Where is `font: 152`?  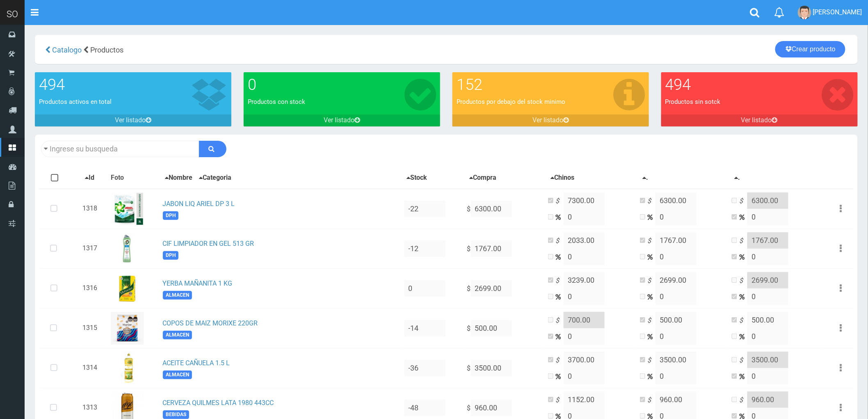 font: 152 is located at coordinates (469, 85).